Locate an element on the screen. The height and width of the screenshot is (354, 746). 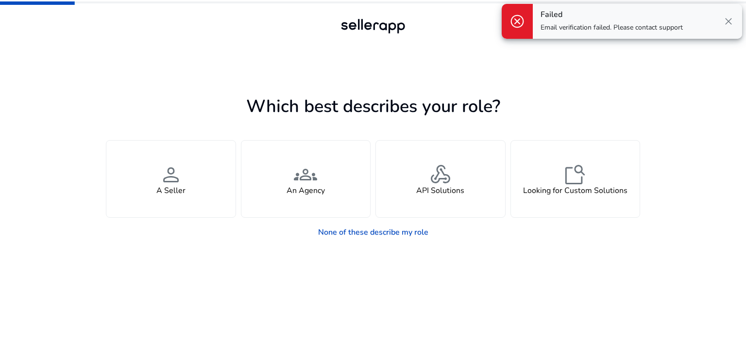
span: close is located at coordinates (728, 21).